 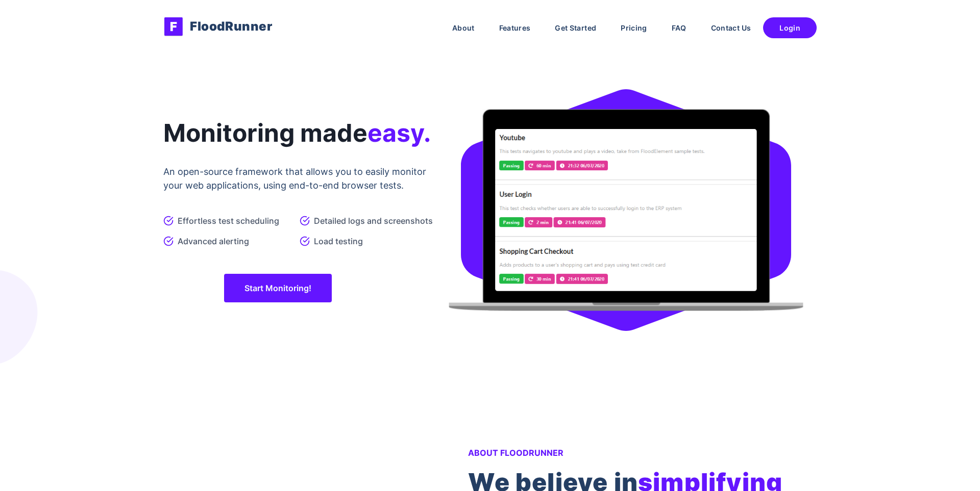 What do you see at coordinates (633, 28) in the screenshot?
I see `a: Pricing` at bounding box center [633, 28].